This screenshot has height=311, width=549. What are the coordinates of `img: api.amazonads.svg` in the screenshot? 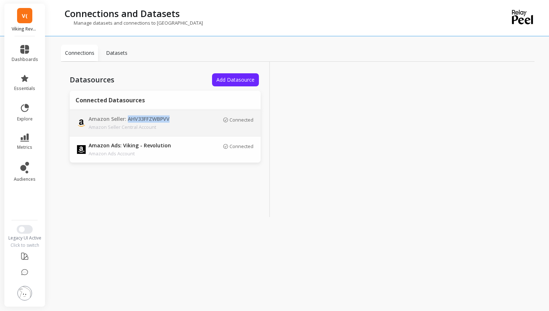 It's located at (81, 150).